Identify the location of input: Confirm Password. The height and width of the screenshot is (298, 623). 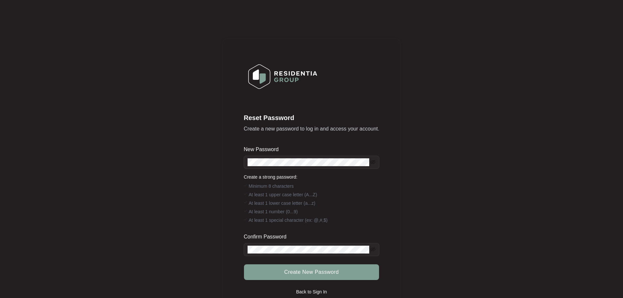
(308, 250).